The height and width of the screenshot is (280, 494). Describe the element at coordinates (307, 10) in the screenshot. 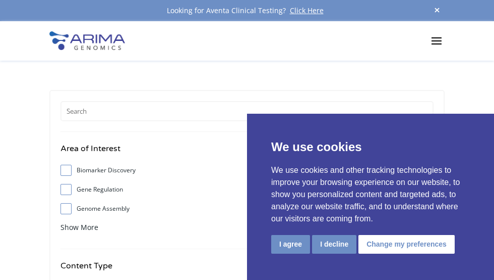

I see `a: Click Here` at that location.